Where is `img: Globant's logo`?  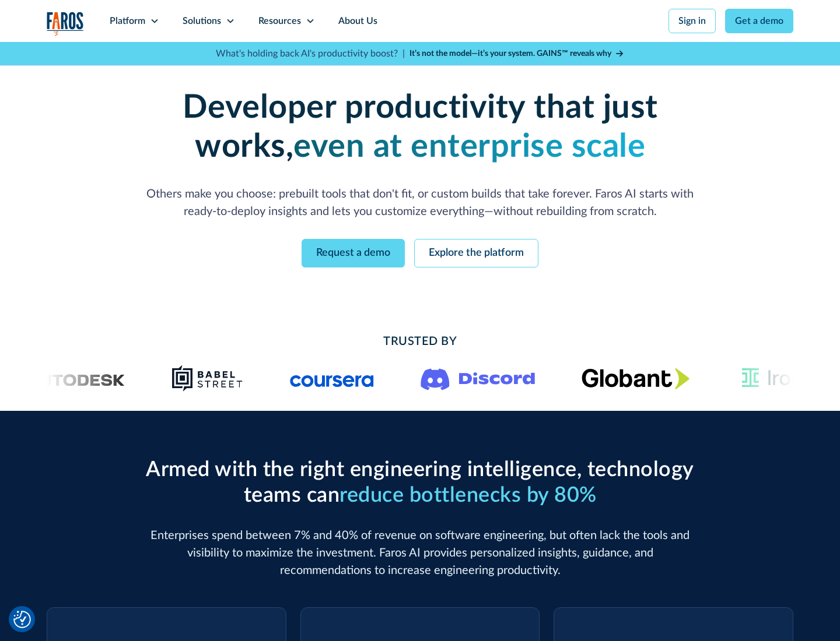
img: Globant's logo is located at coordinates (635, 378).